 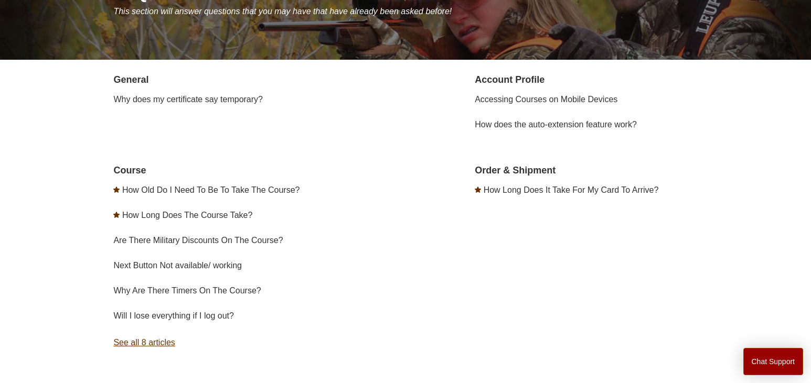 I want to click on a: Order & Shipment, so click(x=515, y=170).